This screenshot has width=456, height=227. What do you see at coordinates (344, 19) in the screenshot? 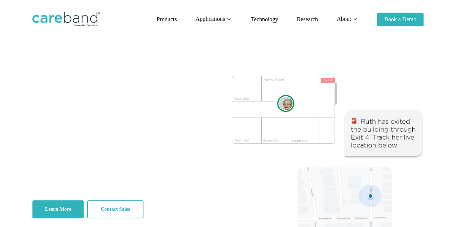
I see `span: About` at bounding box center [344, 19].